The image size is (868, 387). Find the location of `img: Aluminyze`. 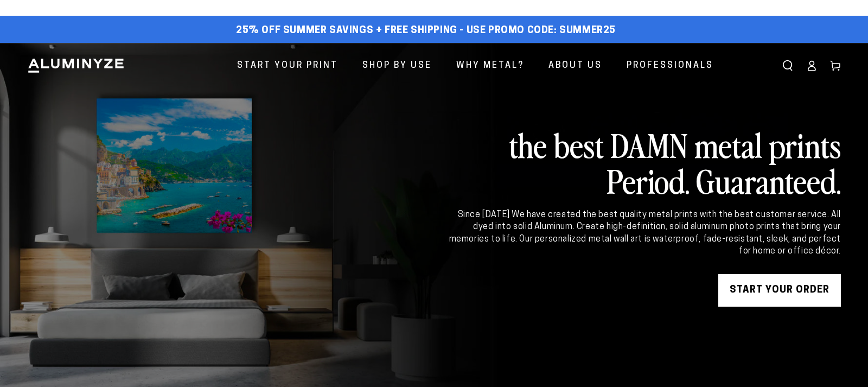

img: Aluminyze is located at coordinates (76, 65).